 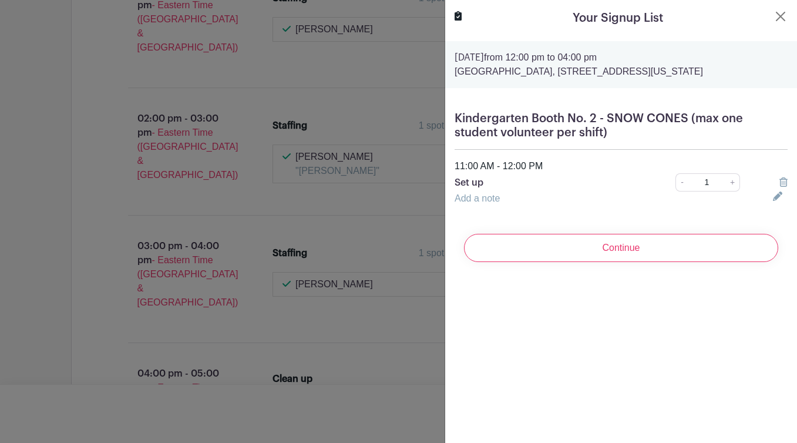 I want to click on input: Continue, so click(x=621, y=248).